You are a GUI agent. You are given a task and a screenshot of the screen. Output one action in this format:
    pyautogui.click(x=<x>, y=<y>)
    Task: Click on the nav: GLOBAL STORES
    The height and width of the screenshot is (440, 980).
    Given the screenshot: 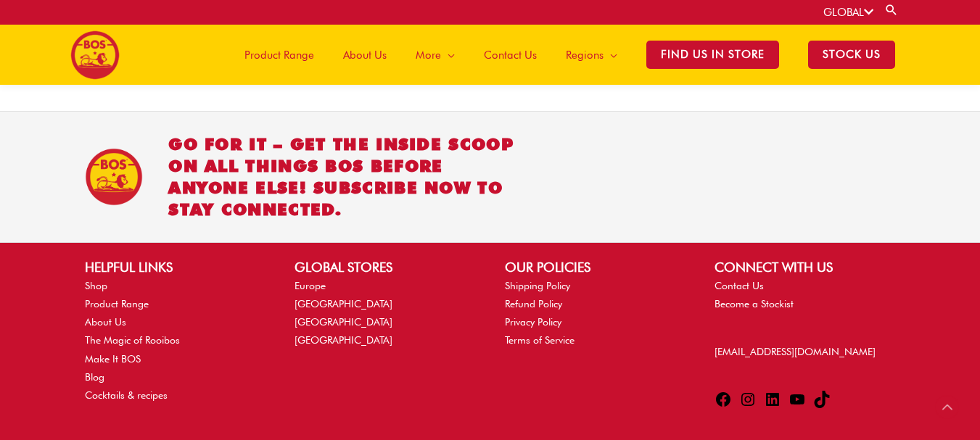 What is the action you would take?
    pyautogui.click(x=385, y=313)
    